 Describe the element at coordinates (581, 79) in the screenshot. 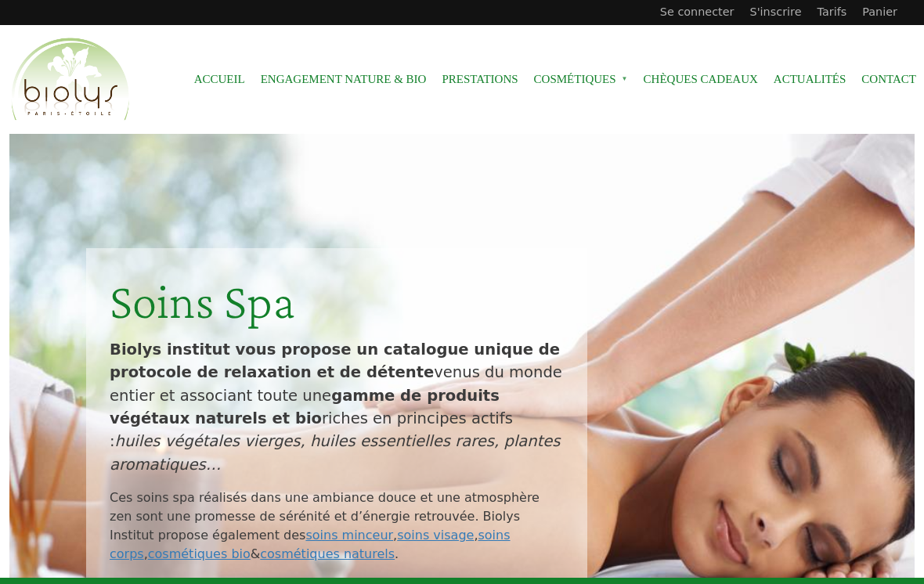

I see `span: Cosmétiques` at that location.